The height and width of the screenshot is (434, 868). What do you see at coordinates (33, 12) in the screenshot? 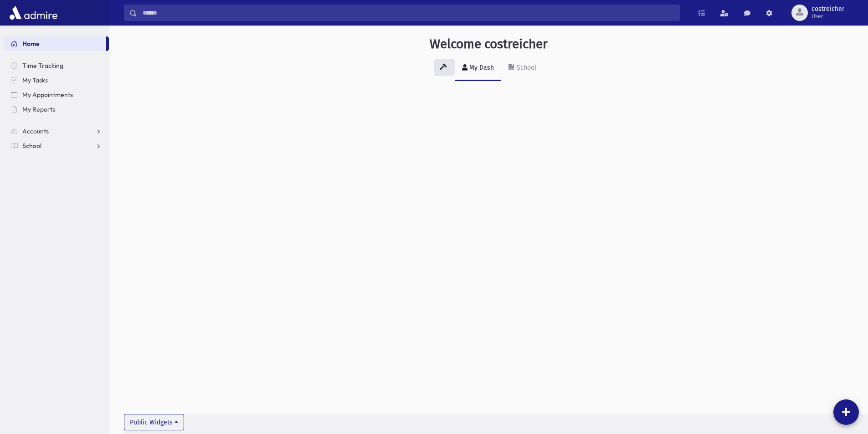
I see `img: AdmirePro` at bounding box center [33, 12].